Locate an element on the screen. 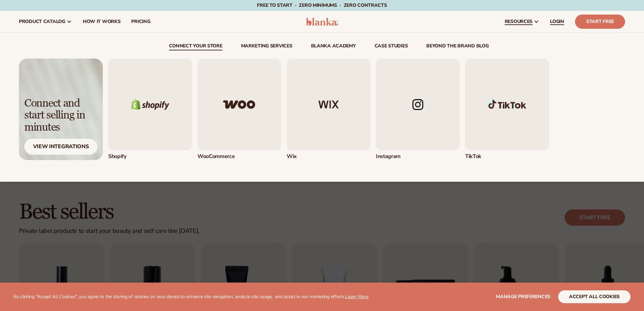 This screenshot has height=311, width=644. a: connect your store is located at coordinates (196, 47).